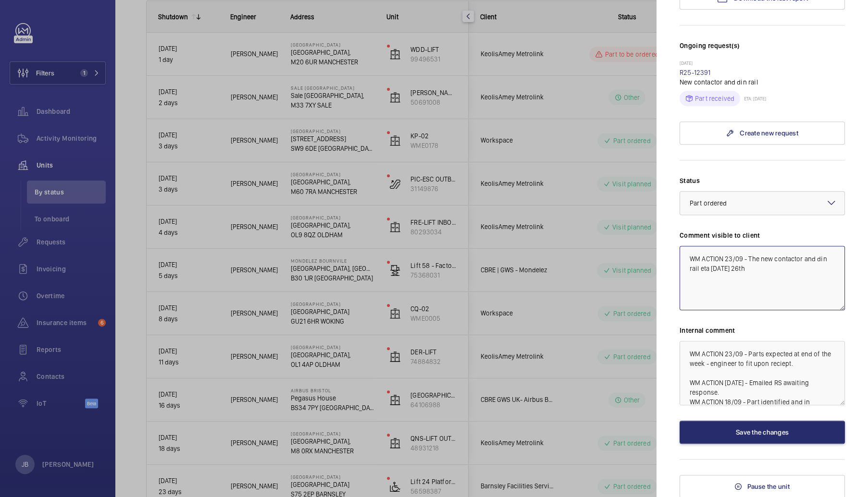  Describe the element at coordinates (762, 51) in the screenshot. I see `h3: Ongoing request(s)` at that location.